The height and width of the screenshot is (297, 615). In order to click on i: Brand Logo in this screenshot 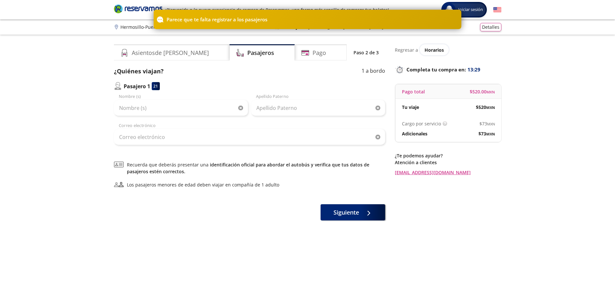, I will do `click(138, 9)`.